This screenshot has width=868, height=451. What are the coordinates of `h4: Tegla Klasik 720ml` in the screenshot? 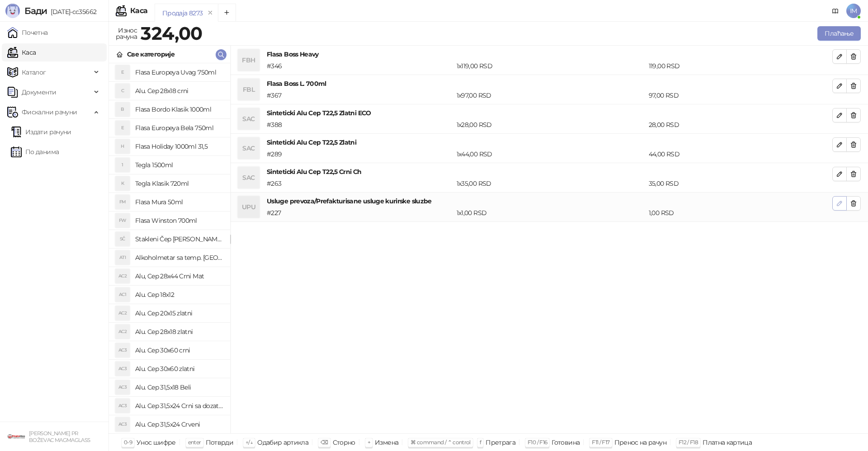 It's located at (179, 184).